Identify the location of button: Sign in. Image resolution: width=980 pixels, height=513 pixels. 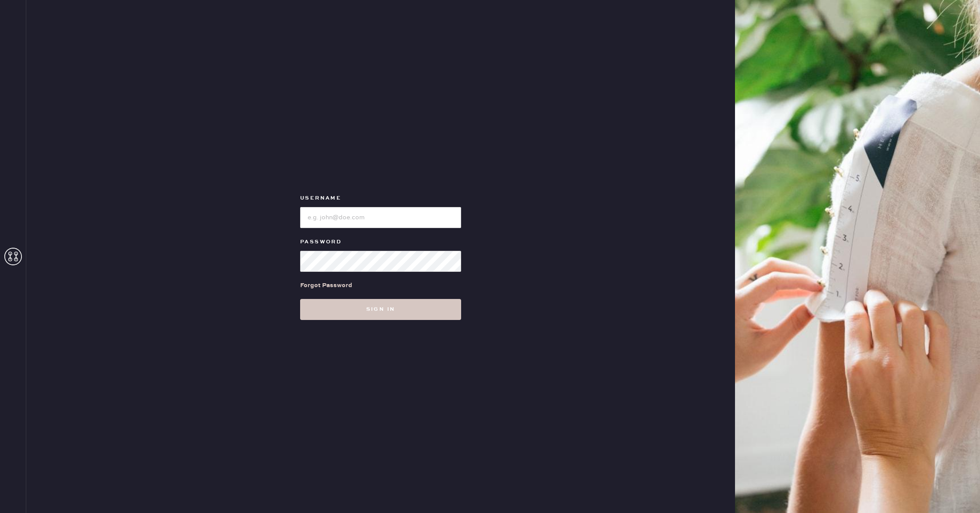
(381, 309).